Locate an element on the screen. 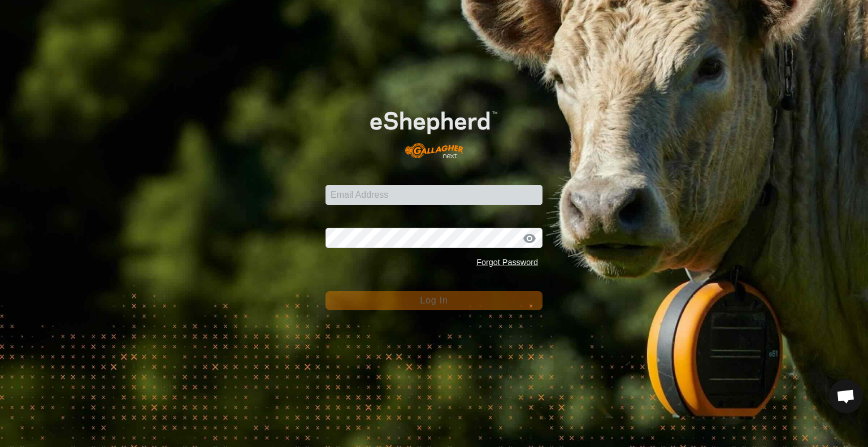  img: E-shepherd Logo is located at coordinates (434, 130).